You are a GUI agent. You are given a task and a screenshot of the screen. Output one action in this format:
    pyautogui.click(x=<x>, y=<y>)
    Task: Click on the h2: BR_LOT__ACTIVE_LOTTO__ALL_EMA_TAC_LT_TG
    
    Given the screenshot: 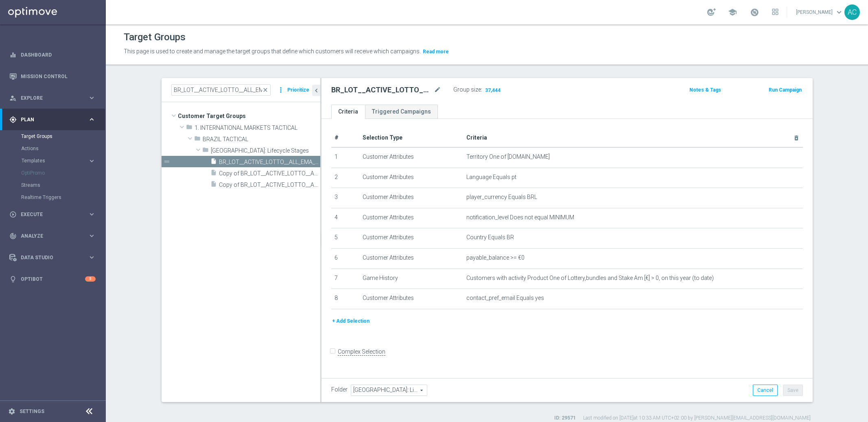 What is the action you would take?
    pyautogui.click(x=382, y=90)
    